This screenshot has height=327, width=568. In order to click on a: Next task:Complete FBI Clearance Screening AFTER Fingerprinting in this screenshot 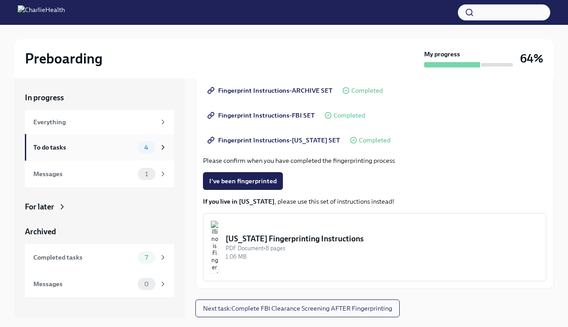, I will do `click(297, 309)`.